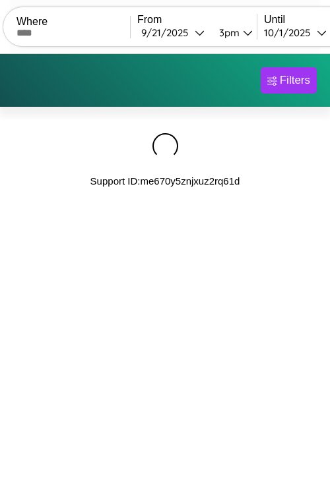 Image resolution: width=330 pixels, height=499 pixels. What do you see at coordinates (73, 22) in the screenshot?
I see `label: Where` at bounding box center [73, 22].